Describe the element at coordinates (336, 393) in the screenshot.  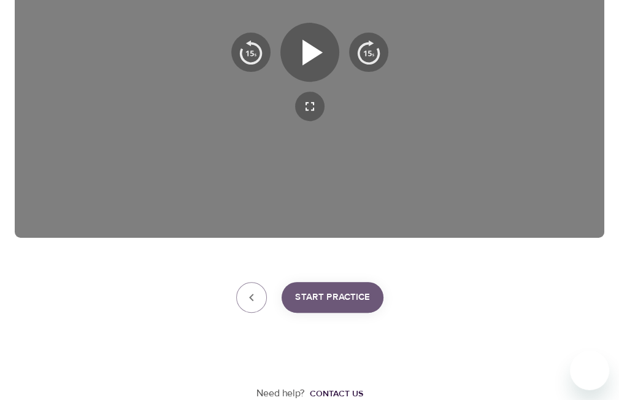
I see `div: Contact us` at that location.